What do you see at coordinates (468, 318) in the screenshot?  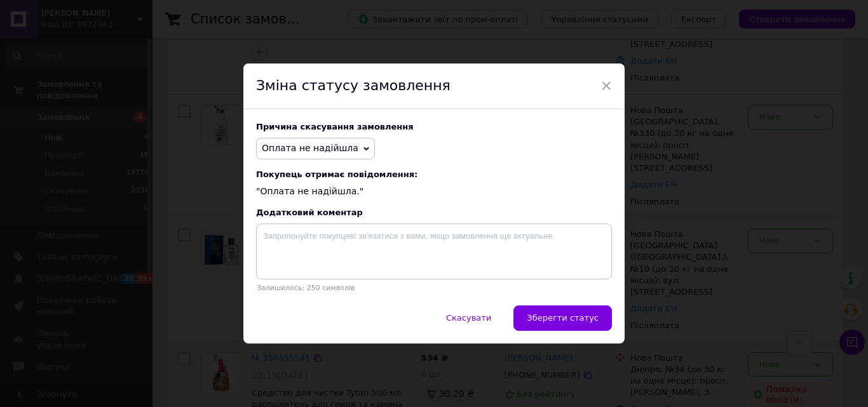 I see `button: Скасувати` at bounding box center [468, 318].